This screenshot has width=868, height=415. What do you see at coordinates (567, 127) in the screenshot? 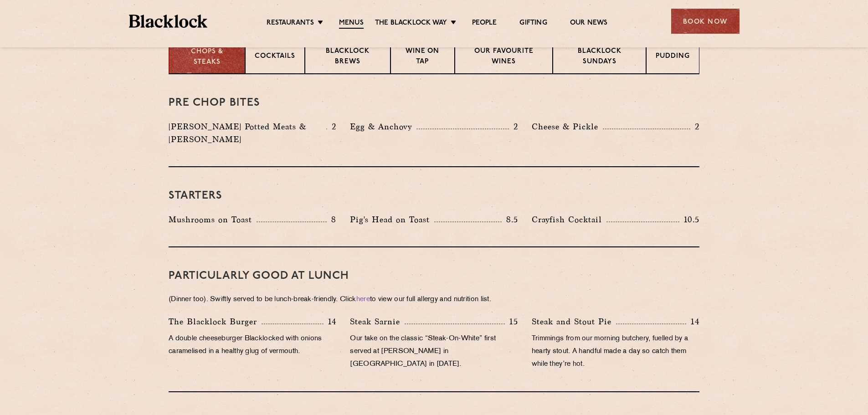
I see `p: Cheese & Pickle` at bounding box center [567, 127].